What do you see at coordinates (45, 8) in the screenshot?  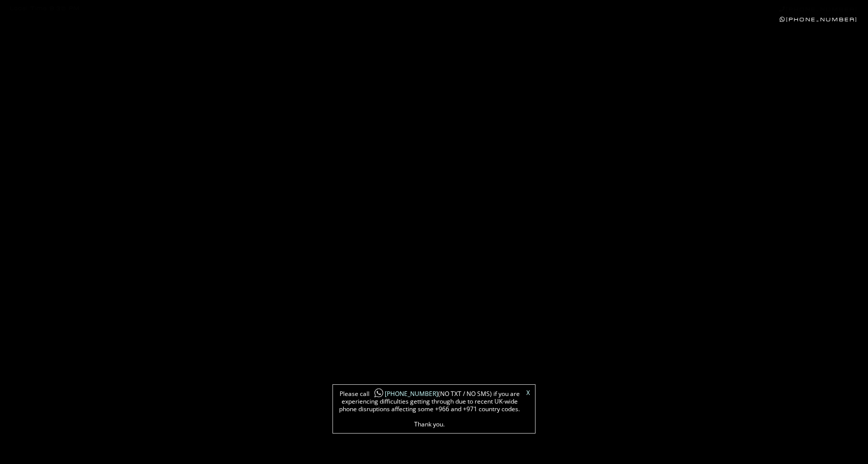 I see `div: Local Time 8:35 PM` at bounding box center [45, 8].